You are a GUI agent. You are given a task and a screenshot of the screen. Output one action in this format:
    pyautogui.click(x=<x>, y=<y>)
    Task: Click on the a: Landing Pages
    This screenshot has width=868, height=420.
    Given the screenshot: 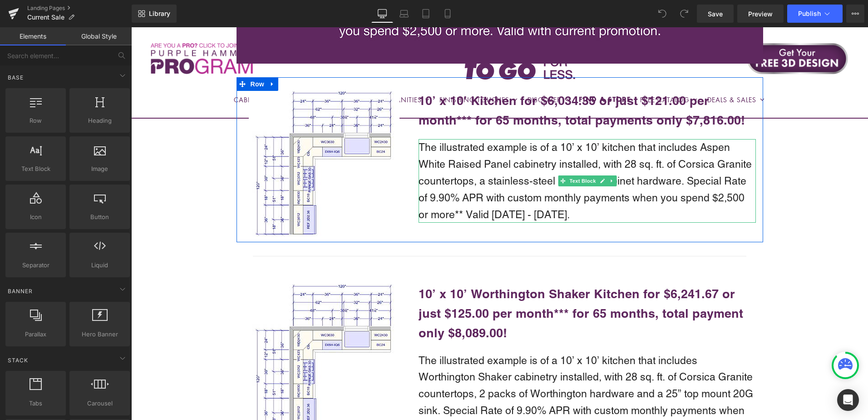 What is the action you would take?
    pyautogui.click(x=79, y=8)
    